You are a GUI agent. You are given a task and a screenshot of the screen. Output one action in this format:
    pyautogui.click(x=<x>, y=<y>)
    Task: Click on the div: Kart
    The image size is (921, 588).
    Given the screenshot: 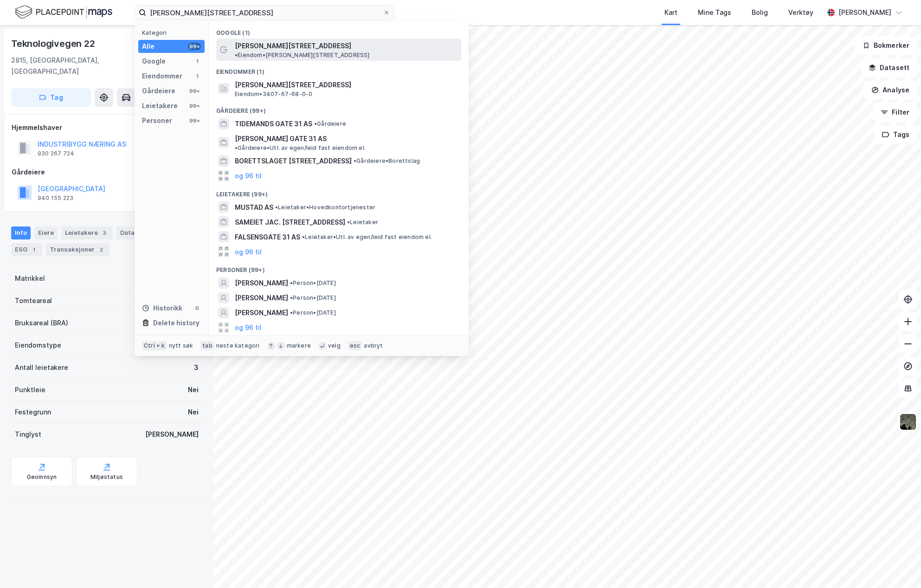 What is the action you would take?
    pyautogui.click(x=671, y=13)
    